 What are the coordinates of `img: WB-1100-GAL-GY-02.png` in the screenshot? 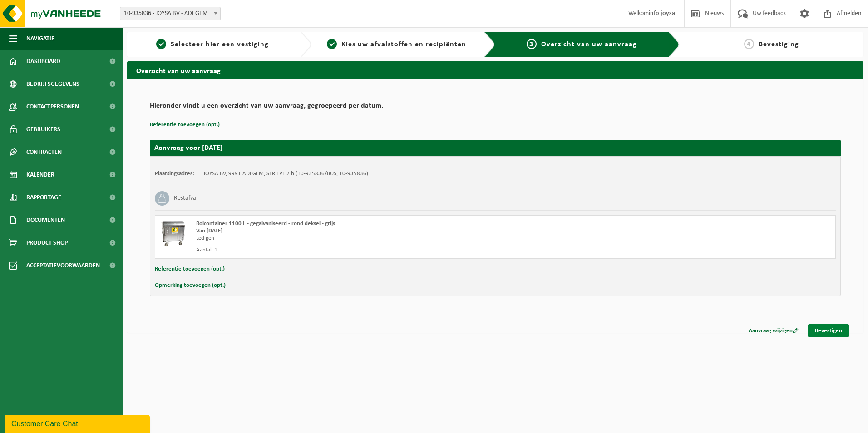 It's located at (174, 234).